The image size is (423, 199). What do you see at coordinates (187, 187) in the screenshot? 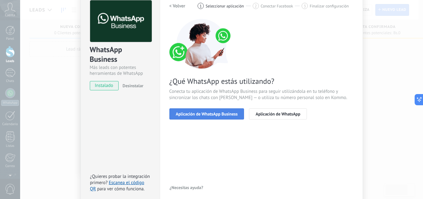
I see `span: ¿Necesitas ayuda?` at bounding box center [187, 187].